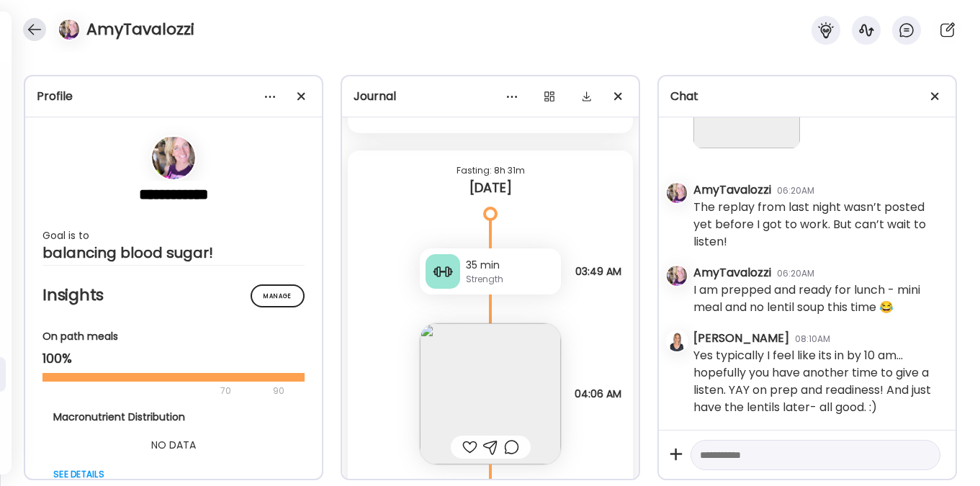  I want to click on div: On path meals, so click(173, 336).